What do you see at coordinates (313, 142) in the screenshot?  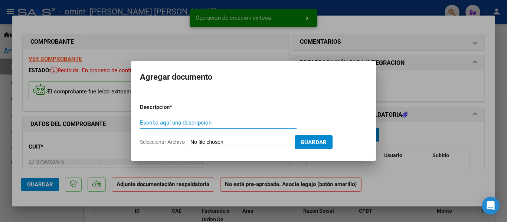 I see `button: Guardar` at bounding box center [313, 142].